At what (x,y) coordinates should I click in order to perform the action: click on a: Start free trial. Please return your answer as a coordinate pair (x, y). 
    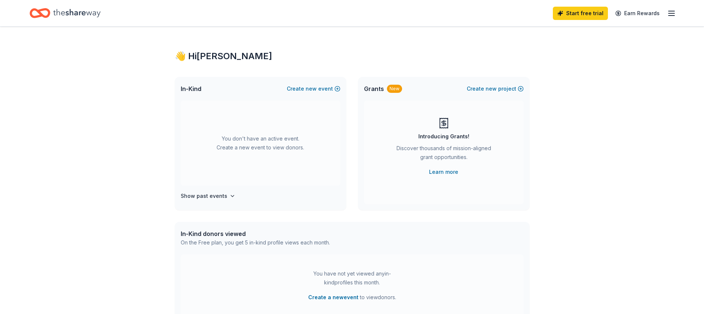
    Looking at the image, I should click on (580, 13).